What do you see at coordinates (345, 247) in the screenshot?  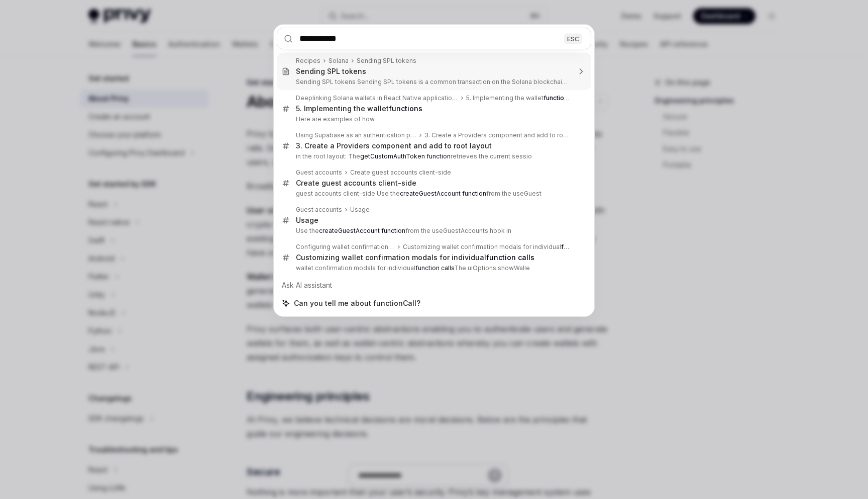 I see `div: Configuring wallet confirmation modals` at bounding box center [345, 247].